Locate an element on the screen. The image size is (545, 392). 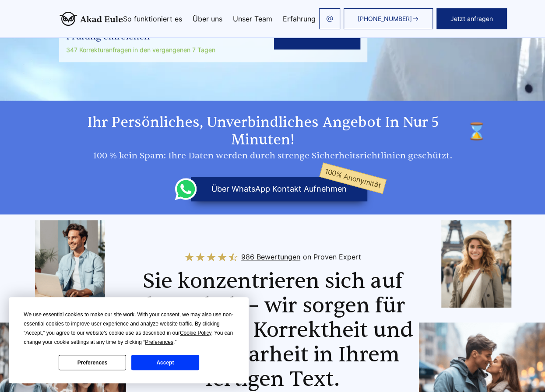
img: logo is located at coordinates (91, 19).